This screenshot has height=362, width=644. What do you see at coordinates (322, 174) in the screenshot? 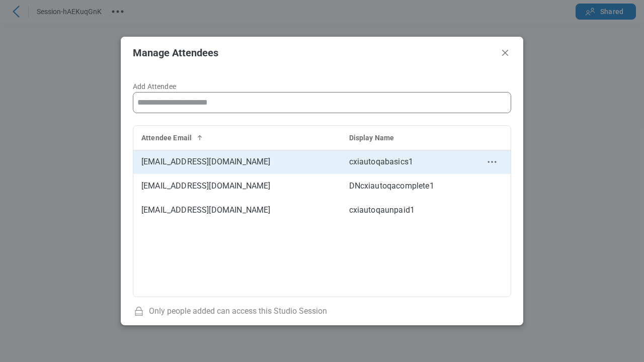
I see `table: bb-data-table` at bounding box center [322, 174].